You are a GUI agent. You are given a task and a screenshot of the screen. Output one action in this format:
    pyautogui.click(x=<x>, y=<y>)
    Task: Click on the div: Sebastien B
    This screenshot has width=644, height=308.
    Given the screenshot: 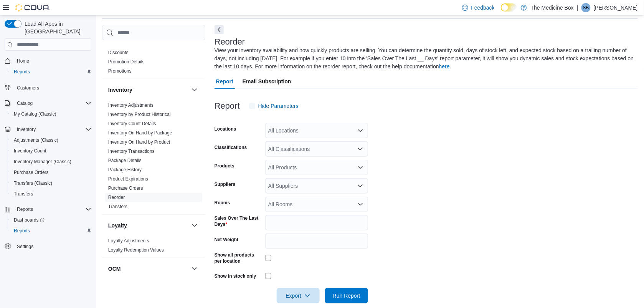 What is the action you would take?
    pyautogui.click(x=586, y=8)
    